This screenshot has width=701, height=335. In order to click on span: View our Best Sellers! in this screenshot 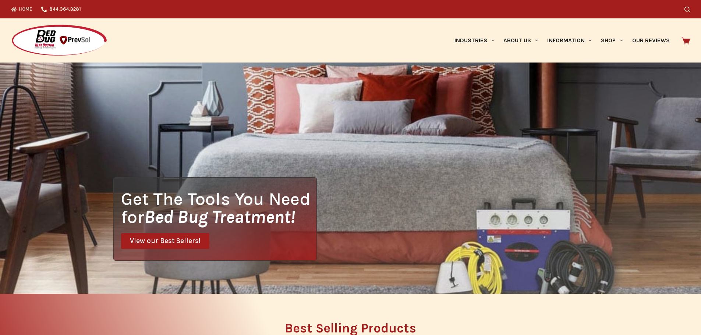, I will do `click(165, 241)`.